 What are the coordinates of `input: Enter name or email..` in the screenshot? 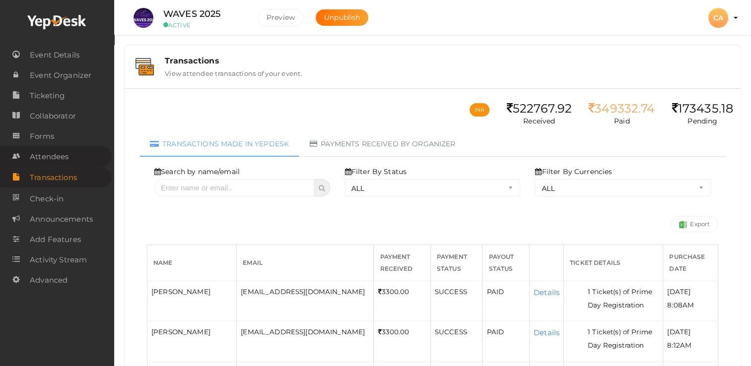 It's located at (234, 188).